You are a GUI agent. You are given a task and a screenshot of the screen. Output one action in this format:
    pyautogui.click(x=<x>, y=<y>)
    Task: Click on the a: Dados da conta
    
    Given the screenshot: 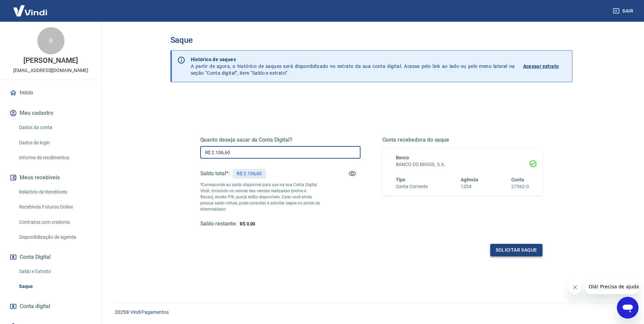 What is the action you would take?
    pyautogui.click(x=55, y=127)
    